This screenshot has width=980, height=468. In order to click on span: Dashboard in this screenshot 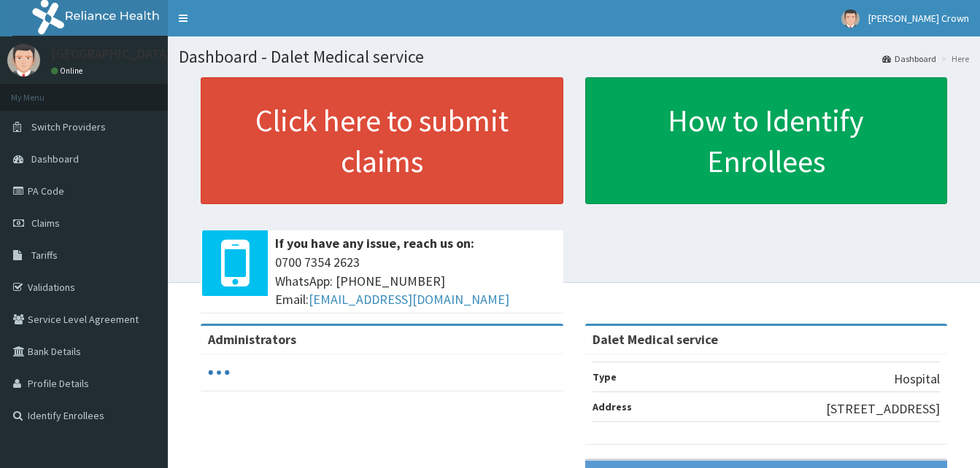, I will do `click(55, 159)`.